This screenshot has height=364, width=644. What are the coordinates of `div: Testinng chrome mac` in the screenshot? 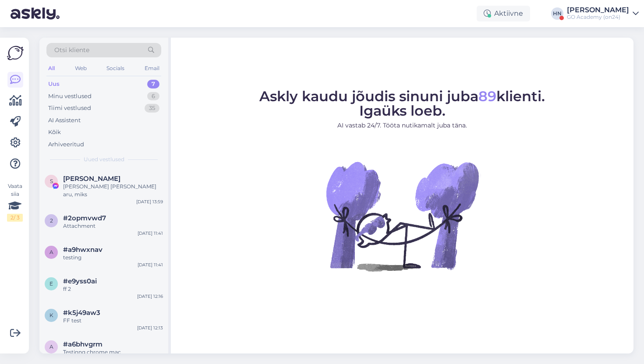 It's located at (113, 353).